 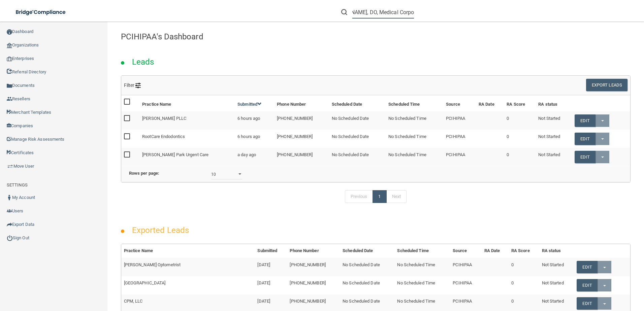 What do you see at coordinates (344, 12) in the screenshot?
I see `img: ic-search.3b580494.png` at bounding box center [344, 12].